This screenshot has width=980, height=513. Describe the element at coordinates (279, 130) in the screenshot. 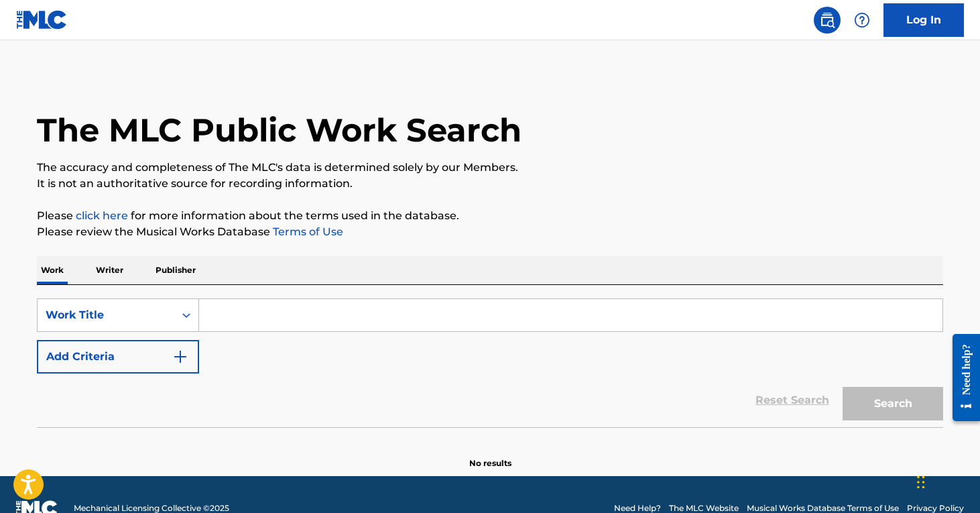

I see `h1: The MLC Public Work Search` at that location.